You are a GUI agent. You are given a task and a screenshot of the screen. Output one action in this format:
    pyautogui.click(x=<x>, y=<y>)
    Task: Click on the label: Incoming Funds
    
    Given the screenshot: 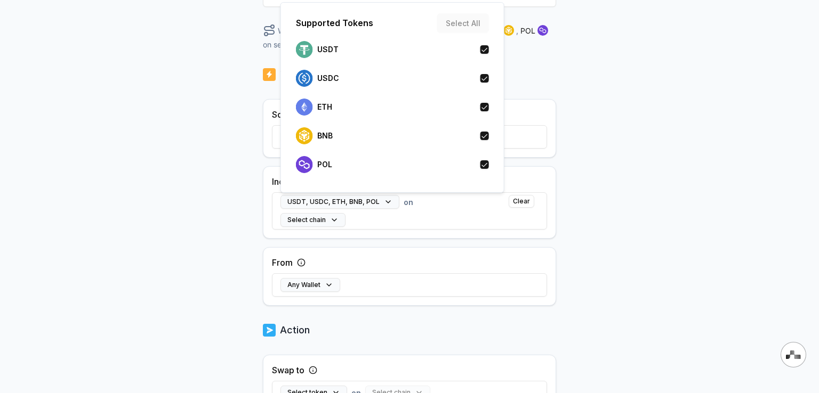 What is the action you would take?
    pyautogui.click(x=303, y=182)
    